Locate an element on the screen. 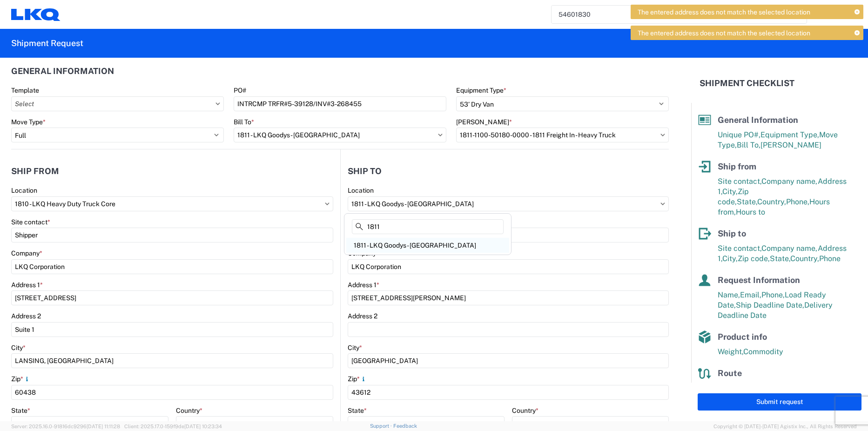  span: Email, is located at coordinates (751, 295).